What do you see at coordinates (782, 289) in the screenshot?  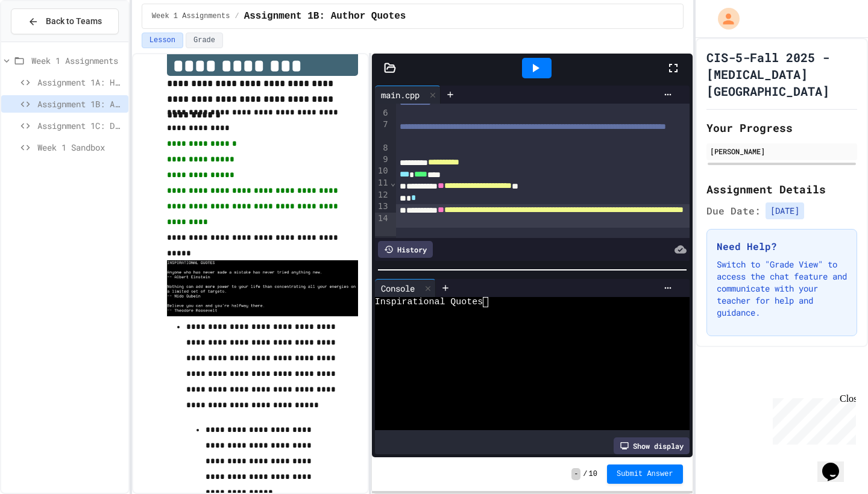 I see `p: Switch to "Grade View" to access the chat feature and communicate with your teacher for help and ...` at bounding box center [782, 289].